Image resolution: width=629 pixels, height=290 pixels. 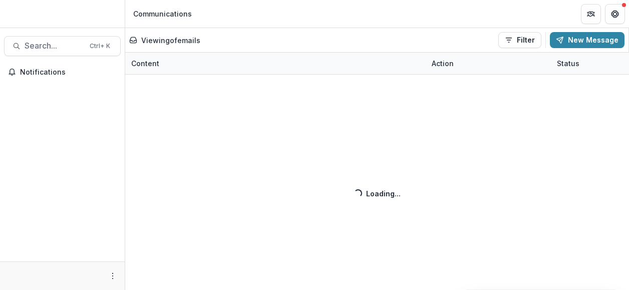 What do you see at coordinates (68, 72) in the screenshot?
I see `span: Notifications` at bounding box center [68, 72].